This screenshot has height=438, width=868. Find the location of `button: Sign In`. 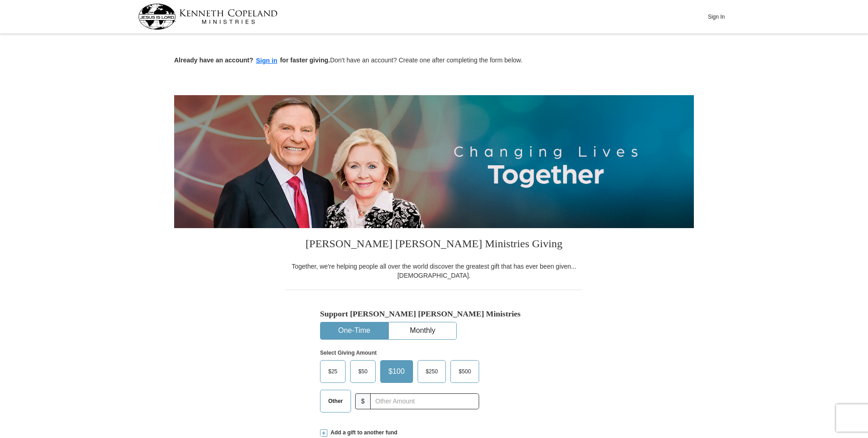

button: Sign In is located at coordinates (716, 16).